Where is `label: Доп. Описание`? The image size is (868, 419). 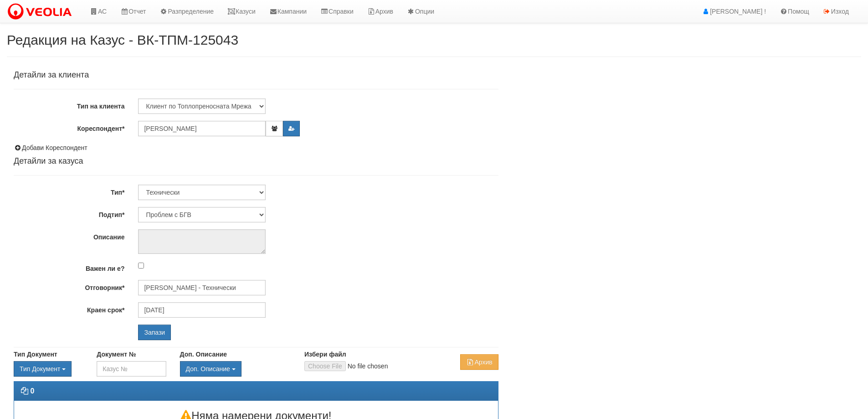
label: Доп. Описание is located at coordinates (203, 354).